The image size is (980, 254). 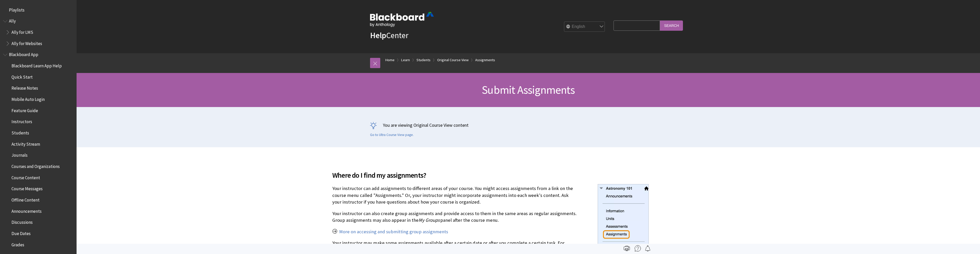 What do you see at coordinates (28, 99) in the screenshot?
I see `span: Mobile Auto Login` at bounding box center [28, 99].